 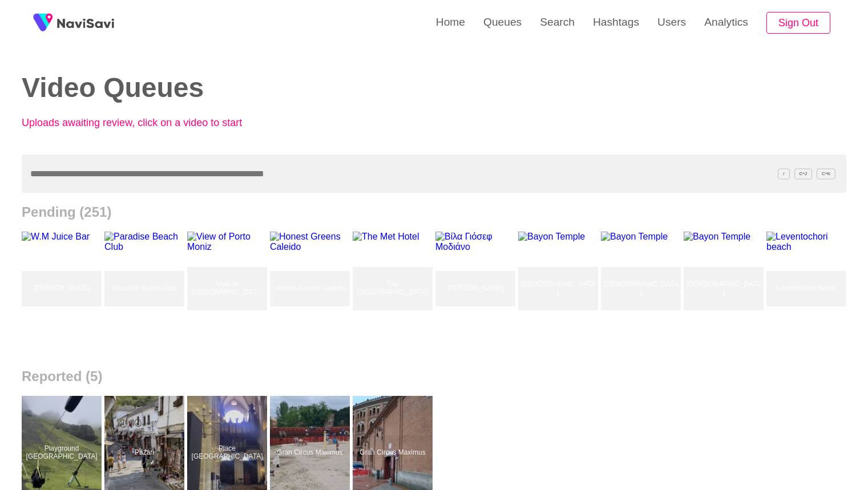 I want to click on h2: Pending (251), so click(x=434, y=212).